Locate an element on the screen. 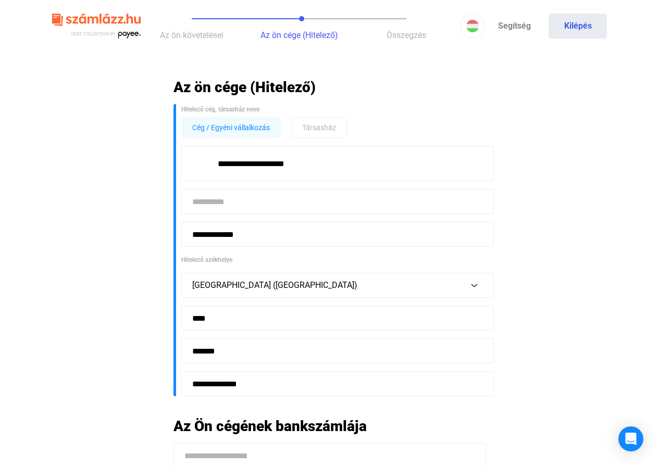 The width and height of the screenshot is (659, 467). div: Open Intercom Messenger is located at coordinates (631, 439).